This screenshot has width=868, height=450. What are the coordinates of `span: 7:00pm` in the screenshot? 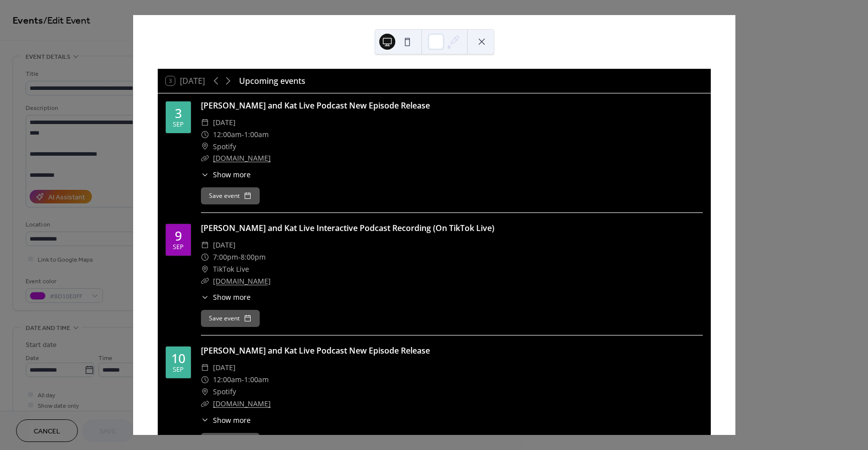 It's located at (226, 257).